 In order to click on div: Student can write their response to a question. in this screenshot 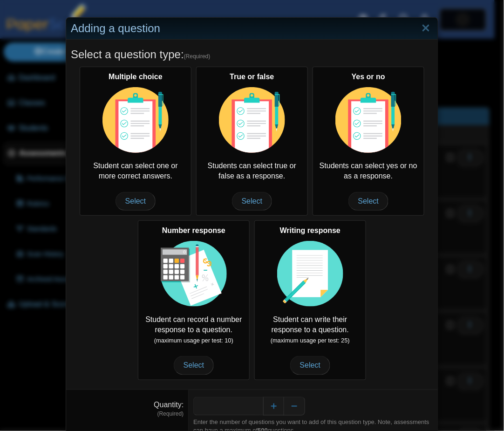, I will do `click(310, 300)`.